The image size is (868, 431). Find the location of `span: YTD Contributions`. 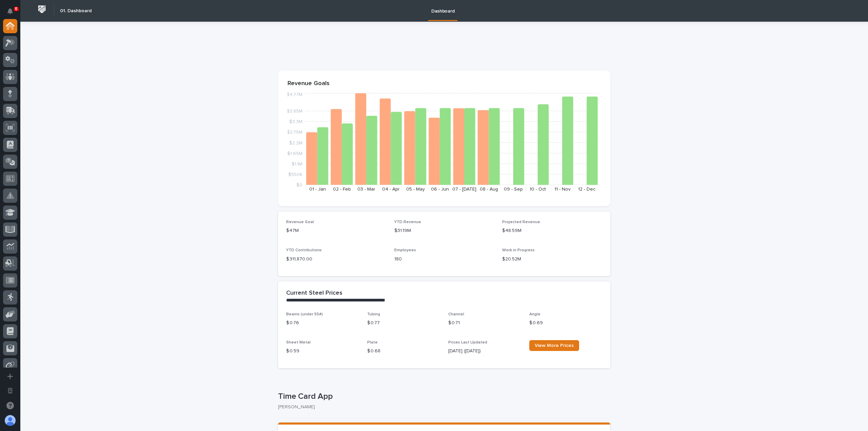

span: YTD Contributions is located at coordinates (304, 250).